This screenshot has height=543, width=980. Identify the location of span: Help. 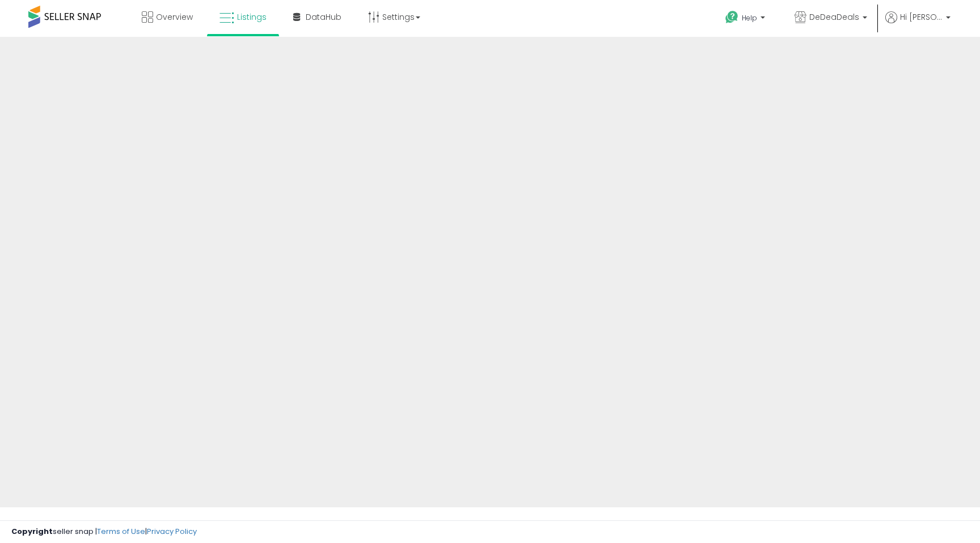
(750, 18).